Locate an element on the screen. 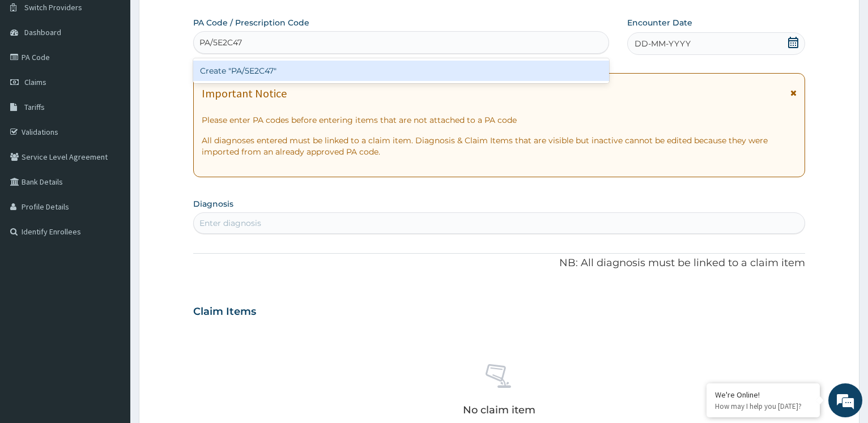  span: Switch Providers is located at coordinates (53, 7).